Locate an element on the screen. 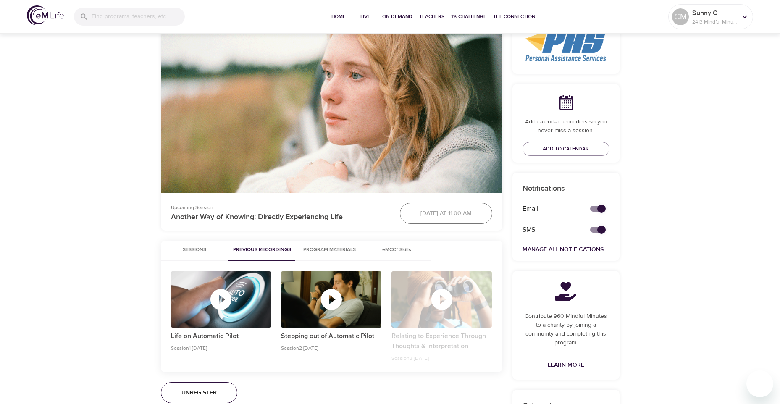 The width and height of the screenshot is (780, 404). span: Live is located at coordinates (365, 16).